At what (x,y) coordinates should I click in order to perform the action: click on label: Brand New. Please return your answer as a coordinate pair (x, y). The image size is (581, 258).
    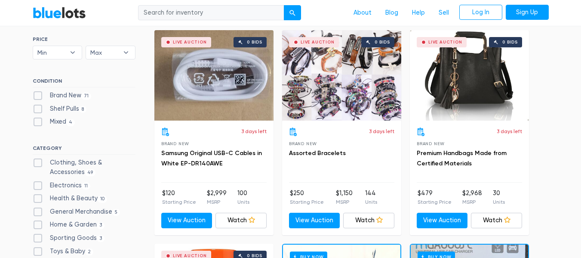
    Looking at the image, I should click on (62, 95).